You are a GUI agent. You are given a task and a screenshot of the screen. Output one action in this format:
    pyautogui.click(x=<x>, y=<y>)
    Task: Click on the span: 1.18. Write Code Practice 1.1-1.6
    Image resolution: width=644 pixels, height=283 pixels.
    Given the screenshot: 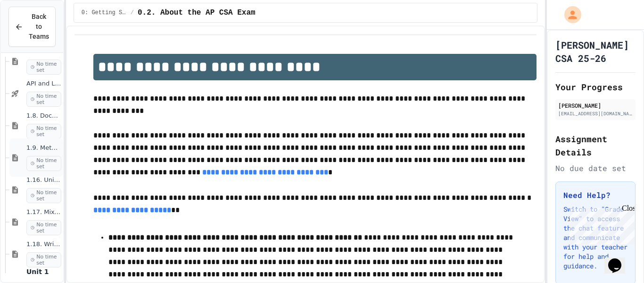 What is the action you would take?
    pyautogui.click(x=44, y=244)
    